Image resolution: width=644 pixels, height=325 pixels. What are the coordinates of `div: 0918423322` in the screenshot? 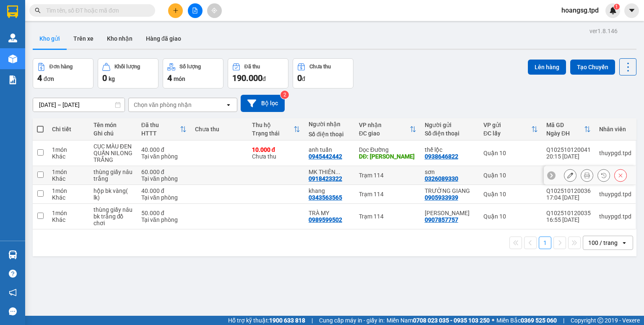 It's located at (325, 179).